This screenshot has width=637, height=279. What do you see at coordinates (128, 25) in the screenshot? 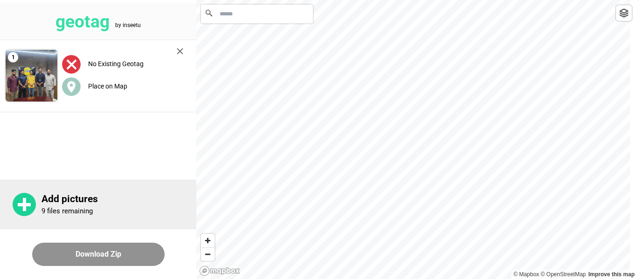
I see `tspan: by inseetu` at bounding box center [128, 25].